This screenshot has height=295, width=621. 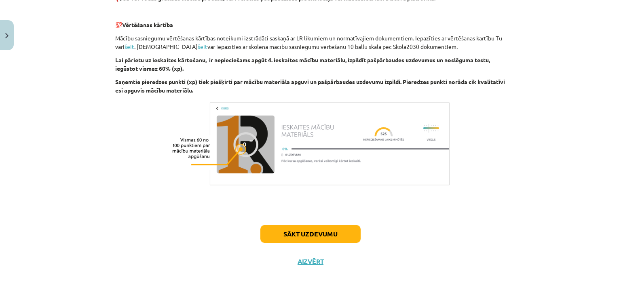 I want to click on img: icon-close-lesson-0947bae3869378f0d4975bcd49f059093ad1ed9edebbc8119c70593378902aed.svg, so click(x=7, y=36).